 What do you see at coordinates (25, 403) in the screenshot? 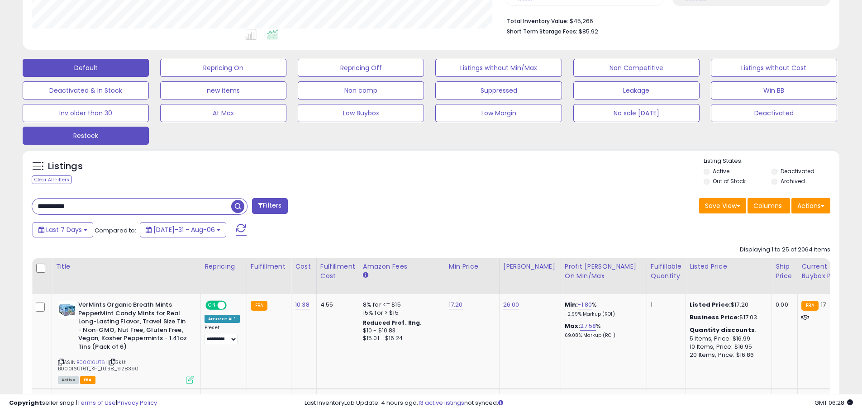
I see `strong: Copyright` at bounding box center [25, 403].